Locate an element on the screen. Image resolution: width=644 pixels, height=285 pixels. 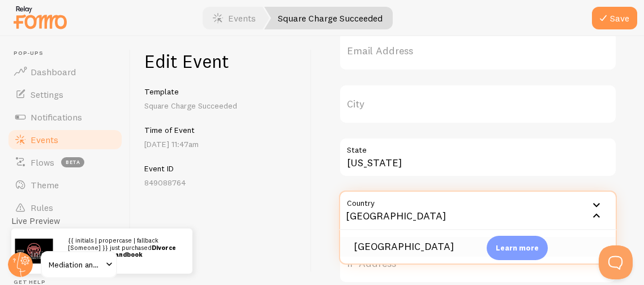
a: Rules is located at coordinates (65, 207).